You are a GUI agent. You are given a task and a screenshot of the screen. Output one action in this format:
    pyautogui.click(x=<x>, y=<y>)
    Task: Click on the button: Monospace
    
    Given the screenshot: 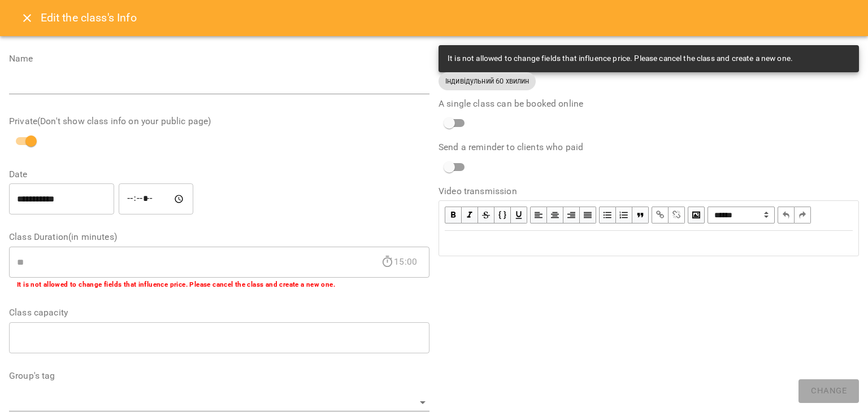 What is the action you would take?
    pyautogui.click(x=503, y=215)
    